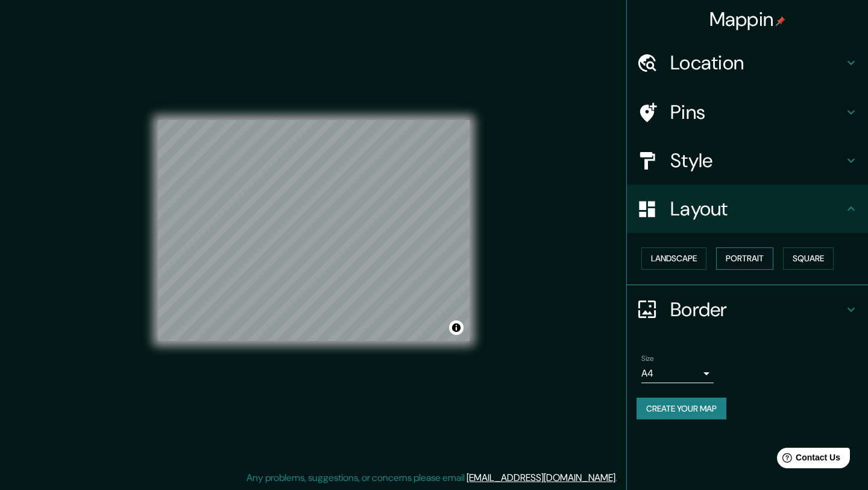 This screenshot has width=868, height=490. Describe the element at coordinates (456, 327) in the screenshot. I see `button: Toggle attribution` at that location.